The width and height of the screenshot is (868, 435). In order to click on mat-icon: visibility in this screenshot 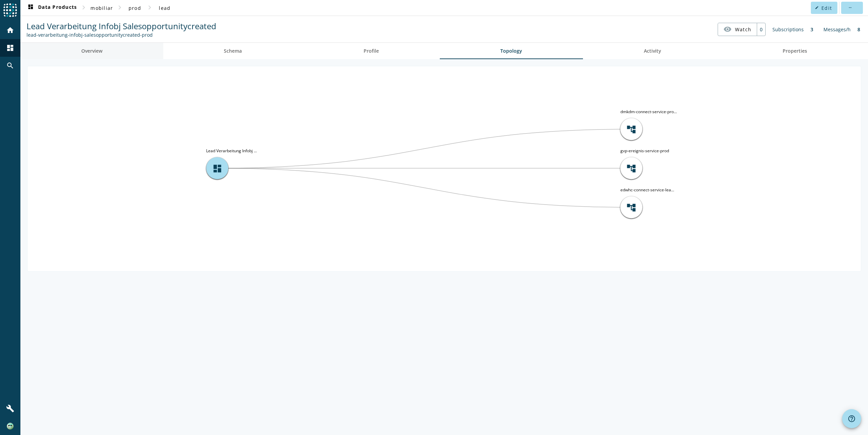, I will do `click(727, 29)`.